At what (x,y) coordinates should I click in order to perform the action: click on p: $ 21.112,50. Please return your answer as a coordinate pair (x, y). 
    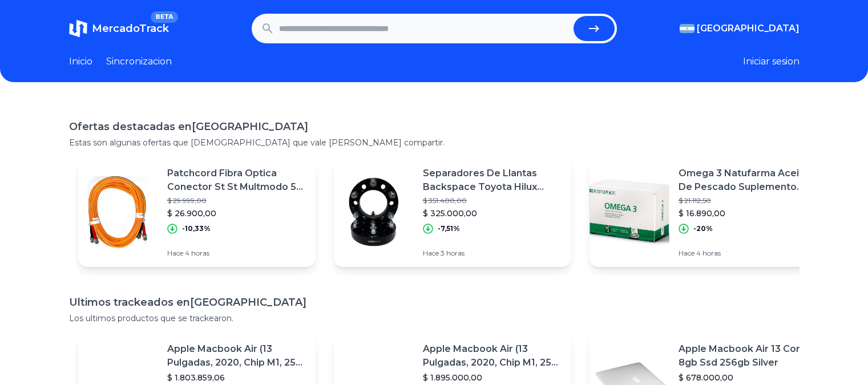
    Looking at the image, I should click on (749, 201).